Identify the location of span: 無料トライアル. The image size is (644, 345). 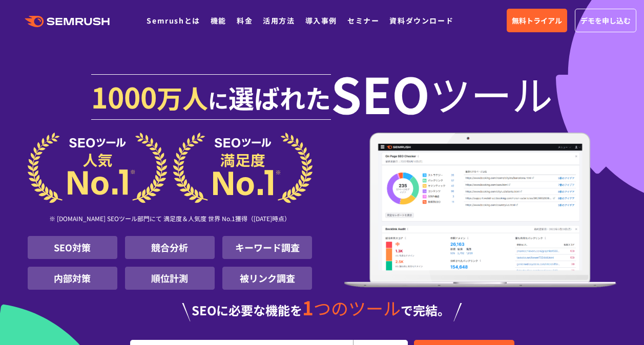
(537, 21).